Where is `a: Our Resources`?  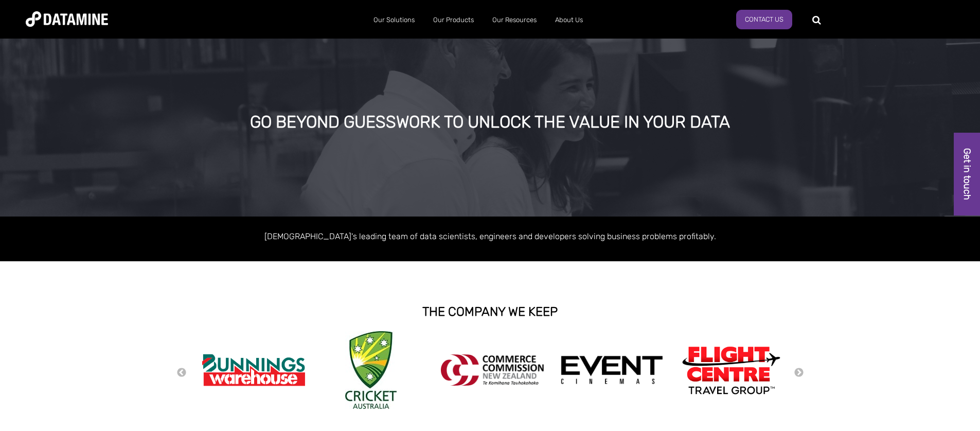 a: Our Resources is located at coordinates (514, 20).